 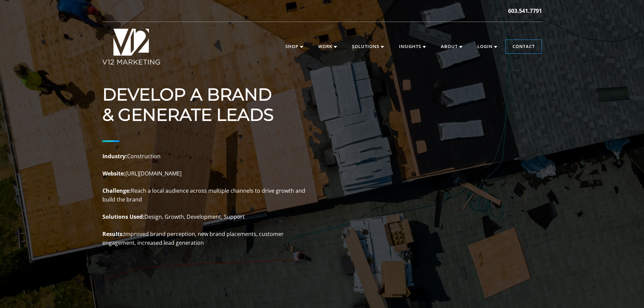 What do you see at coordinates (525, 11) in the screenshot?
I see `a: 603.541.7791` at bounding box center [525, 11].